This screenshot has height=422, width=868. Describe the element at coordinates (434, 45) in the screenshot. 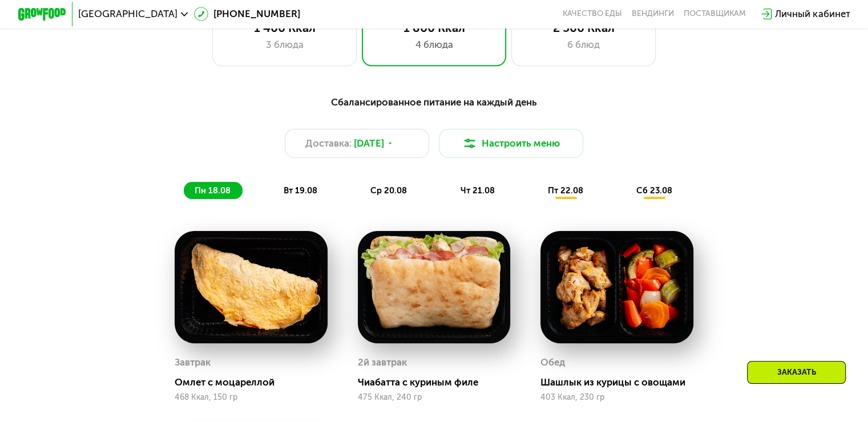

I see `div: 4 блюда` at that location.